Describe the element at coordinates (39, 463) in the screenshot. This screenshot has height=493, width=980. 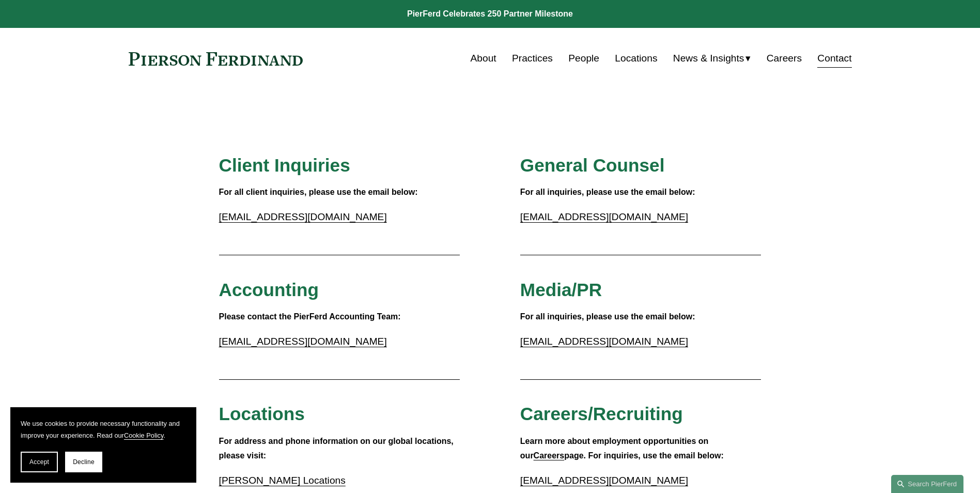
I see `button: Accept` at that location.